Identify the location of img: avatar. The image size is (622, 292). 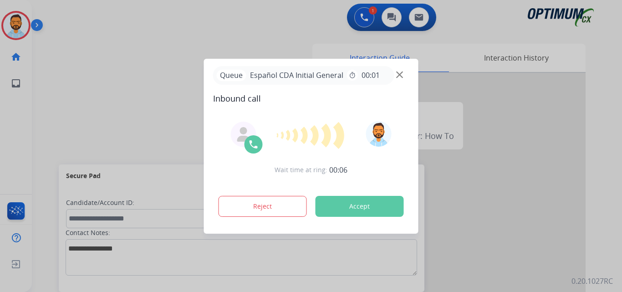
(378, 134).